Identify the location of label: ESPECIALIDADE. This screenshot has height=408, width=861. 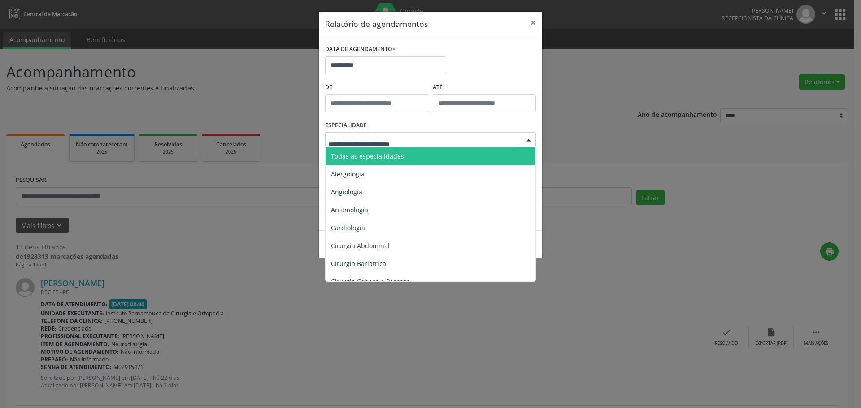
(346, 126).